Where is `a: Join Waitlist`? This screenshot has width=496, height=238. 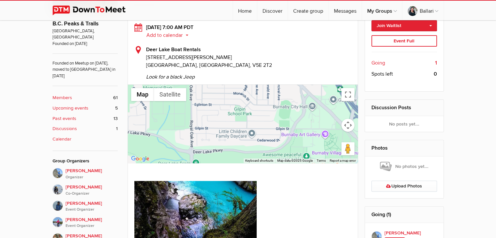 a: Join Waitlist is located at coordinates (404, 26).